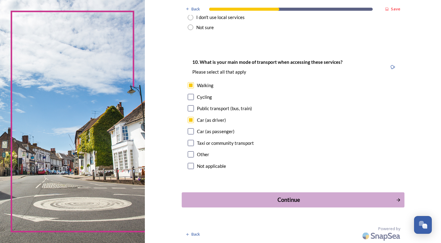  I want to click on div: Public transport (bus, train), so click(224, 108).